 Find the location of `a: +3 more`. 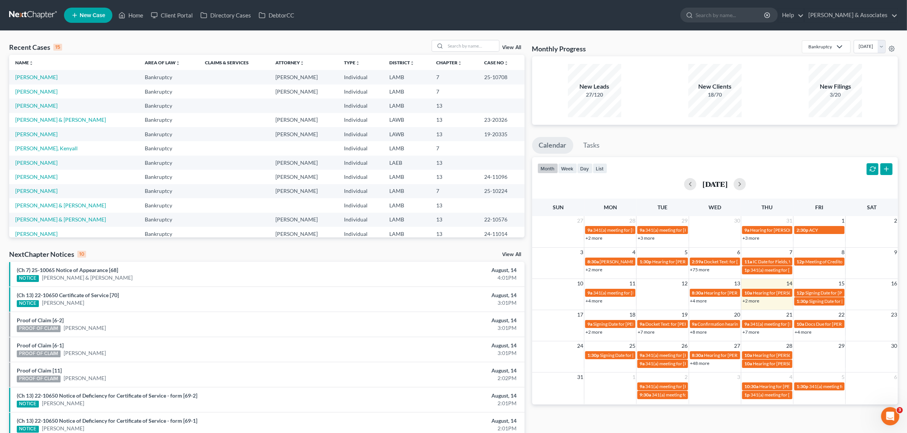

a: +3 more is located at coordinates (751, 238).